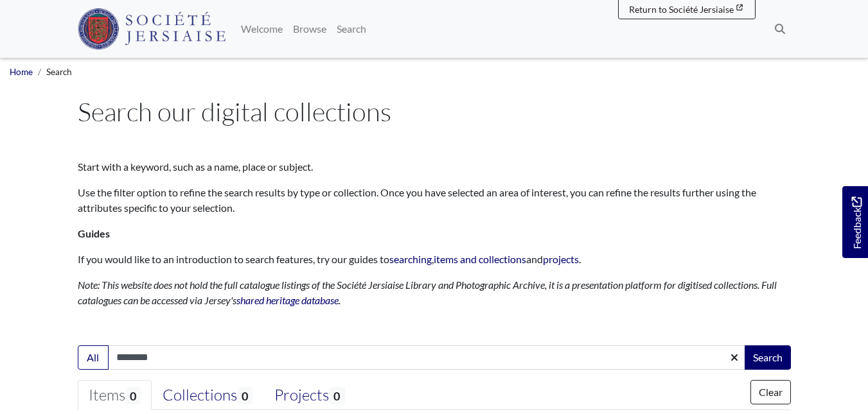 The width and height of the screenshot is (868, 414). What do you see at coordinates (434, 112) in the screenshot?
I see `h1: Search our digital collections` at bounding box center [434, 112].